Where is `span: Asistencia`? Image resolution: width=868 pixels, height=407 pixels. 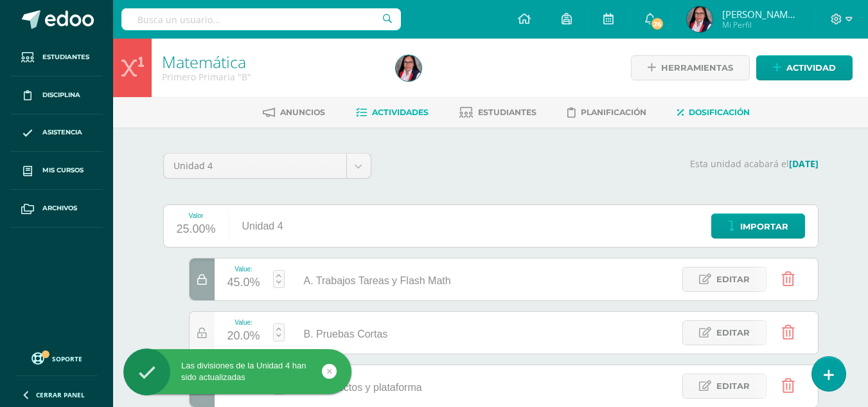
span: Asistencia is located at coordinates (63, 132).